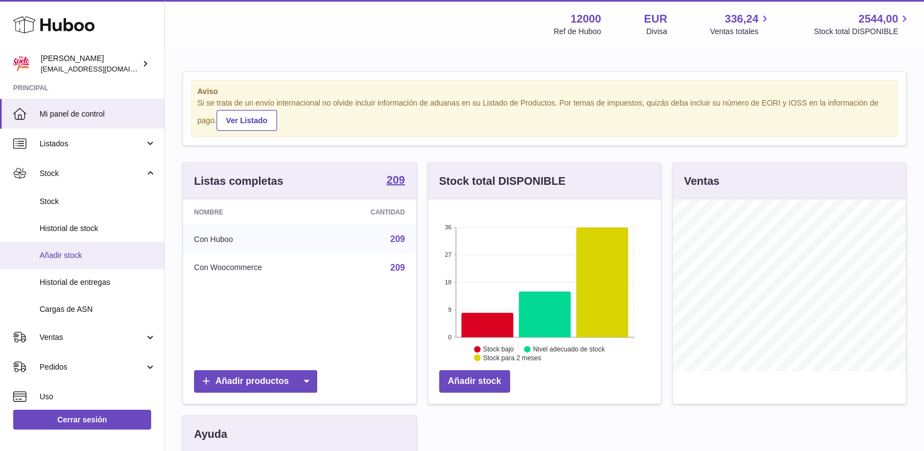 This screenshot has width=924, height=451. What do you see at coordinates (21, 64) in the screenshot?
I see `img: mar@ensuelofirme.com` at bounding box center [21, 64].